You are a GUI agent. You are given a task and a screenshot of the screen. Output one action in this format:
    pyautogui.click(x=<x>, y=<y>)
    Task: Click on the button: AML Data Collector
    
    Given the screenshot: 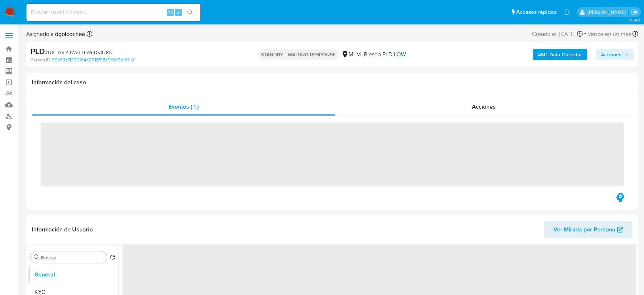 What is the action you would take?
    pyautogui.click(x=560, y=54)
    